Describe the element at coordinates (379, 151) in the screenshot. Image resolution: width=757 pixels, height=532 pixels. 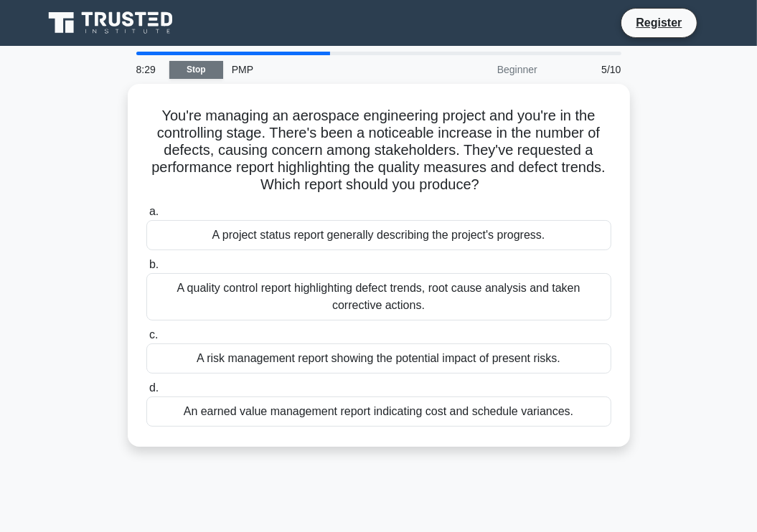
I see `h5: You're managing an aerospace engineering project and you're in the controlling stage. There's bee...` at that location.